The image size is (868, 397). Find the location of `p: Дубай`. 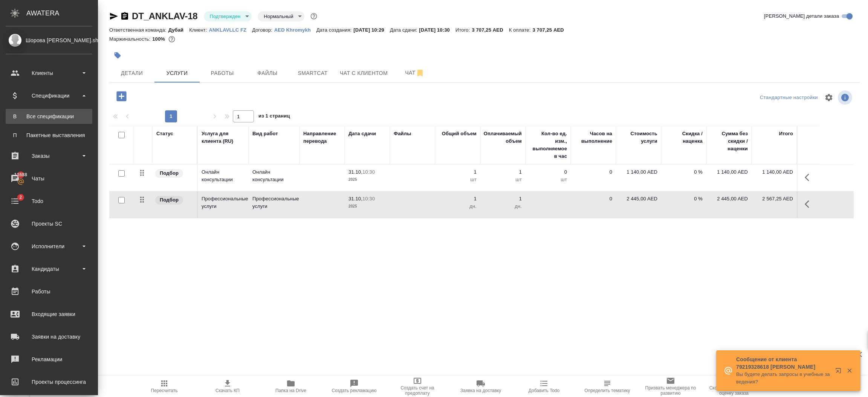

p: Дубай is located at coordinates (179, 30).